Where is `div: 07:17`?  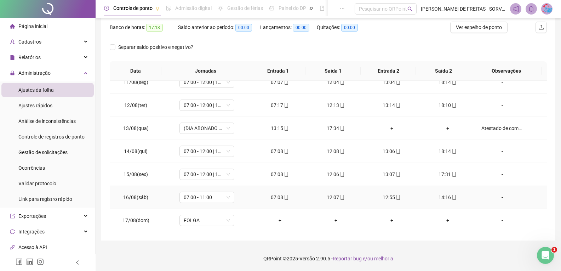
div: 07:17 is located at coordinates (280, 105).